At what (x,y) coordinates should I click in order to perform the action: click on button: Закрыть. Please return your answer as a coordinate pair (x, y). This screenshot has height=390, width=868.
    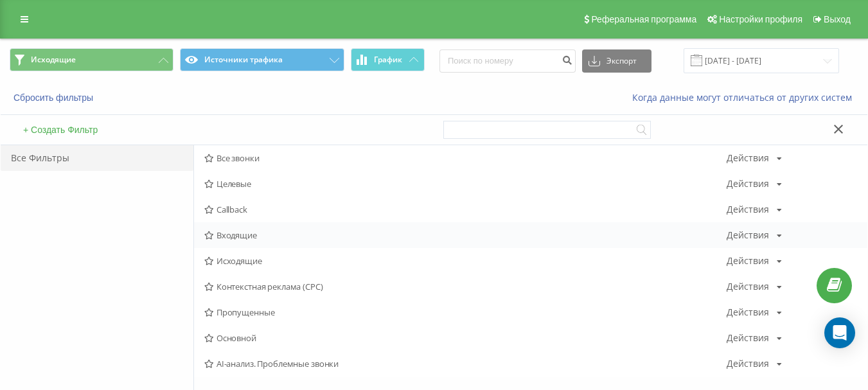
    Looking at the image, I should click on (839, 130).